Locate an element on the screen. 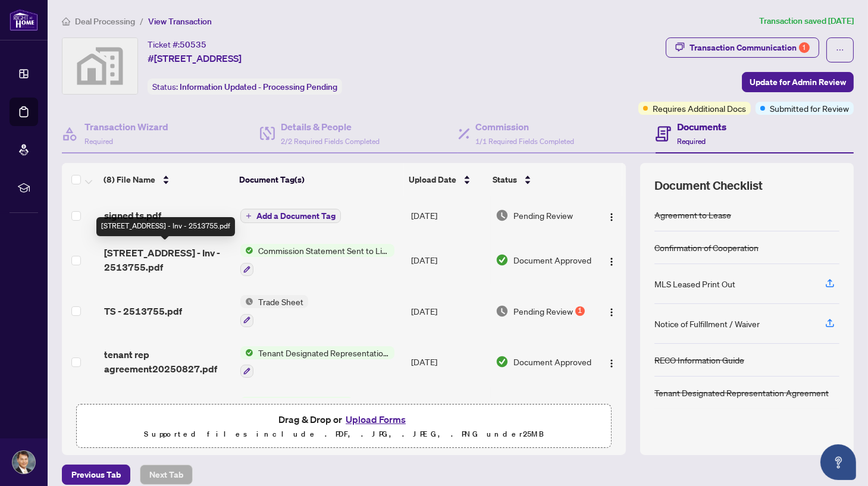 The height and width of the screenshot is (486, 868). span: home is located at coordinates (66, 21).